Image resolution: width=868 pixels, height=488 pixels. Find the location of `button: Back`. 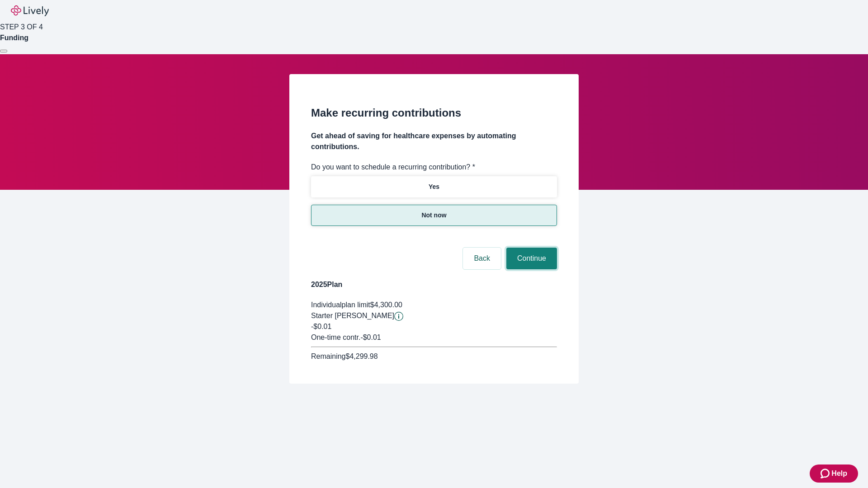

button: Back is located at coordinates (482, 259).